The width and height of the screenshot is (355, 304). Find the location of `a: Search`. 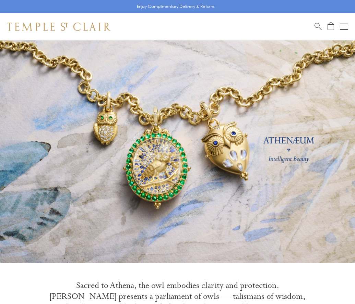

a: Search is located at coordinates (318, 26).